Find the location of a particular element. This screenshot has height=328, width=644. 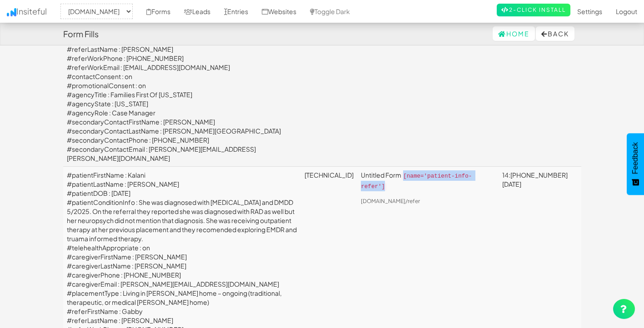

img: icon.png is located at coordinates (11, 12).